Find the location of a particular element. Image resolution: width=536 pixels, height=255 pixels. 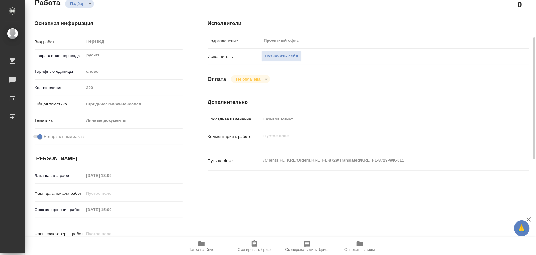

p: Комментарий к работе is located at coordinates (234, 137).